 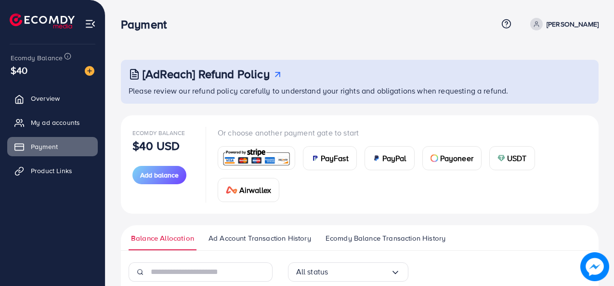 I want to click on span: PayFast, so click(x=335, y=158).